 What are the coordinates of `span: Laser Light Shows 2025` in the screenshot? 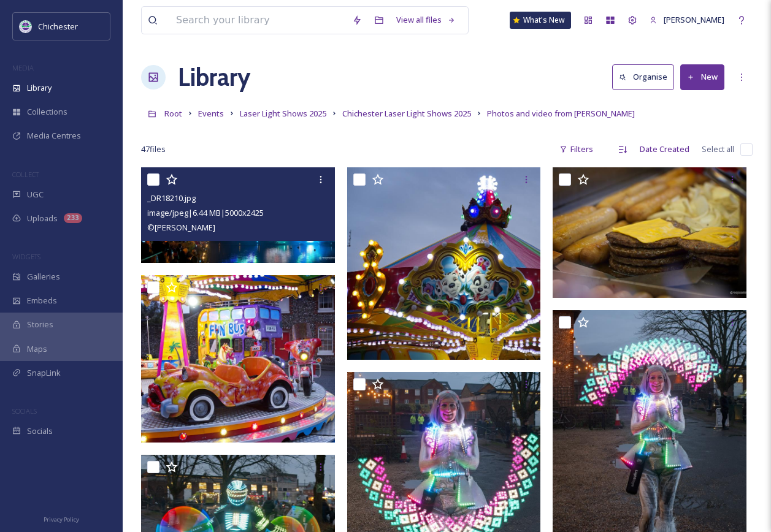 It's located at (283, 114).